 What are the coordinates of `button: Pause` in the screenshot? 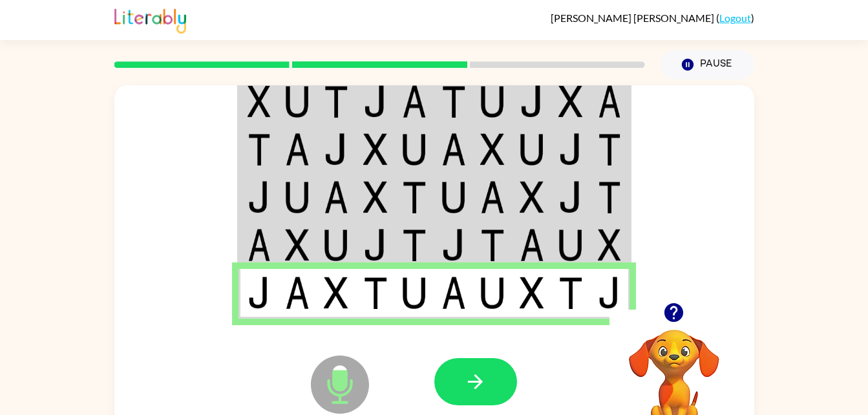 It's located at (707, 64).